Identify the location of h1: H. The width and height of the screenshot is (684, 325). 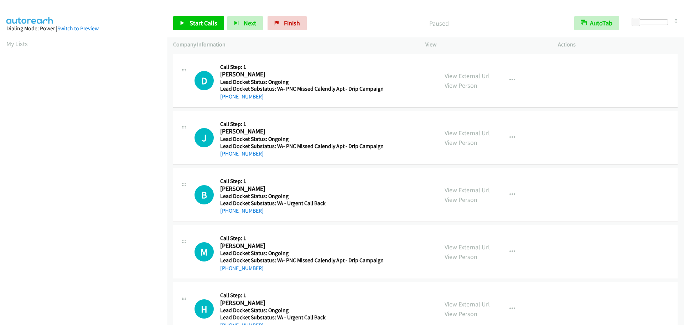
(204, 308).